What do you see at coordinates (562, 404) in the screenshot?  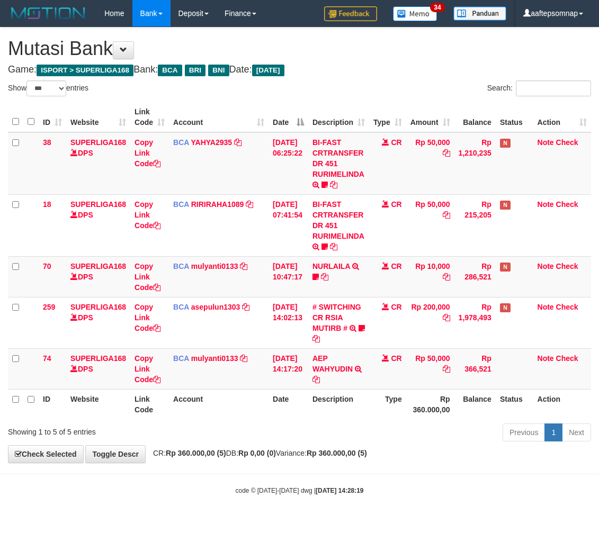 I see `th: Action` at bounding box center [562, 404].